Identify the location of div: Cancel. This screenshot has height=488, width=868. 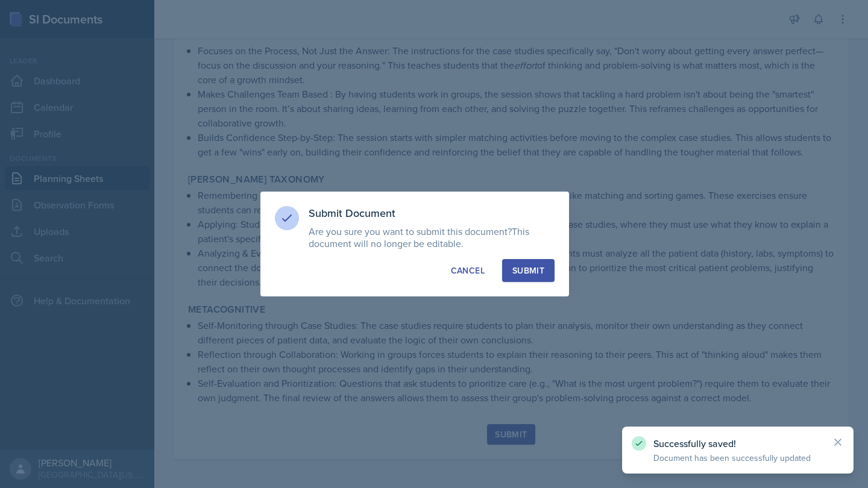
(467, 270).